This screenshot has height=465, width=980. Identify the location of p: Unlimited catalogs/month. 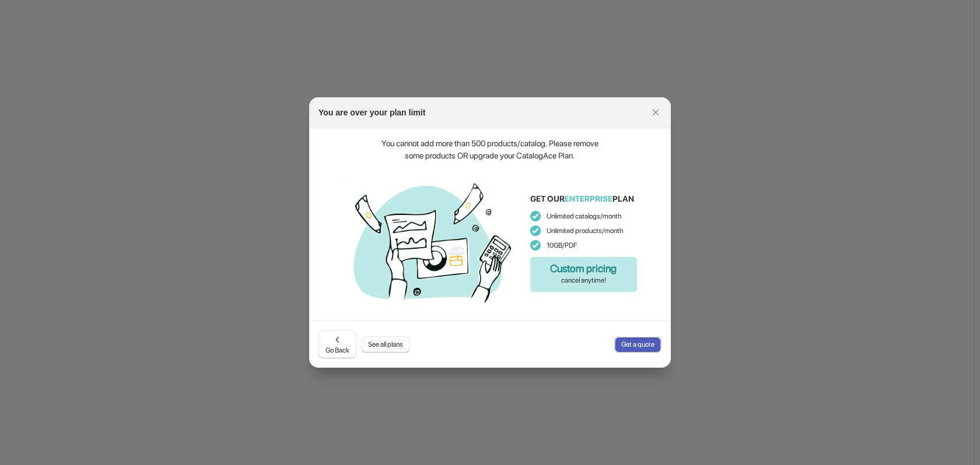
(583, 217).